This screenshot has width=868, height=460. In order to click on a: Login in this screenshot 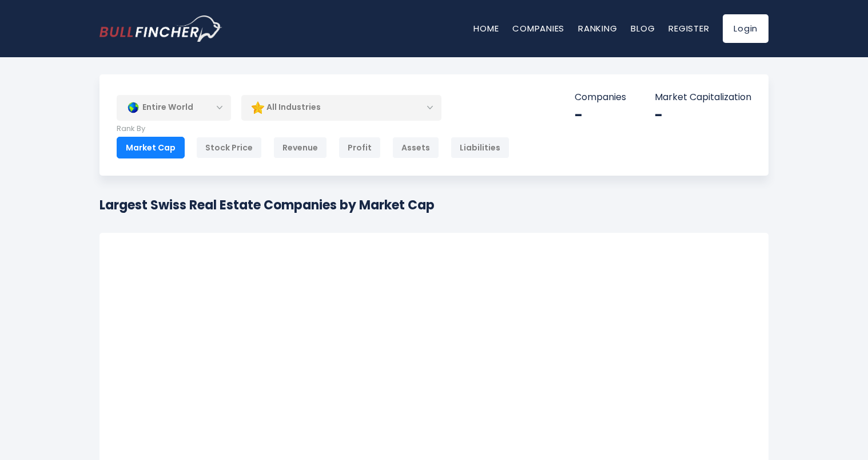, I will do `click(746, 29)`.